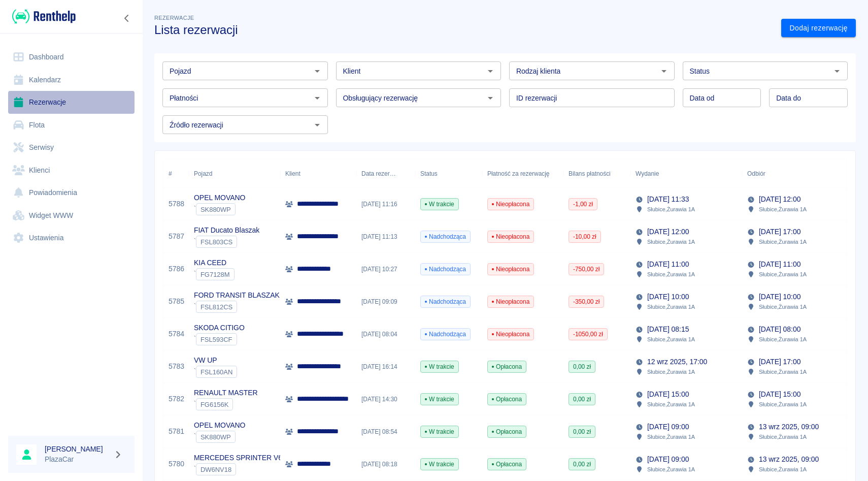 This screenshot has height=481, width=868. Describe the element at coordinates (585, 237) in the screenshot. I see `span: -10,00 zł` at that location.